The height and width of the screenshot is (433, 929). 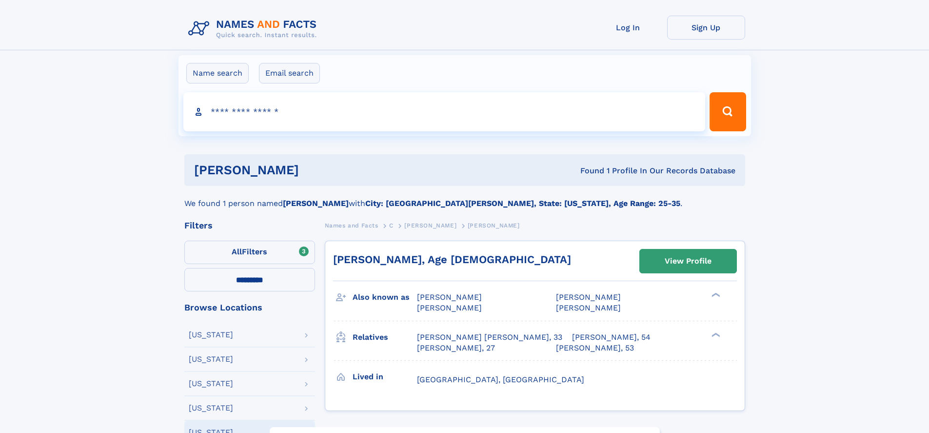 What do you see at coordinates (391, 225) in the screenshot?
I see `span: C` at bounding box center [391, 225].